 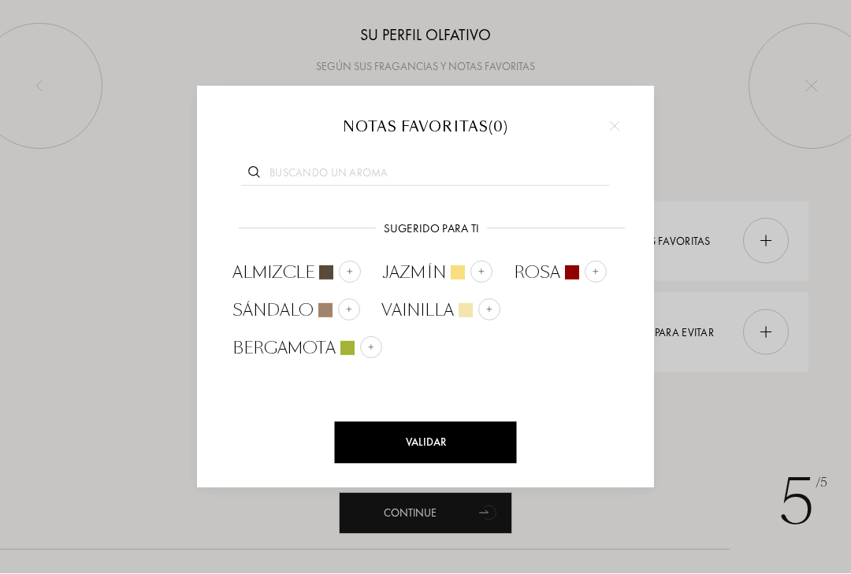 What do you see at coordinates (432, 229) in the screenshot?
I see `div: Sugerido para ti` at bounding box center [432, 229].